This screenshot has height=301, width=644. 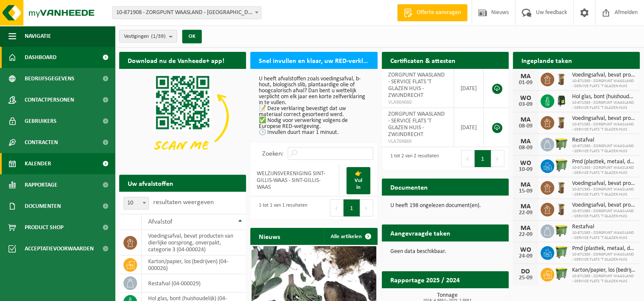 What do you see at coordinates (350, 236) in the screenshot?
I see `a: Alle artikelen` at bounding box center [350, 236].